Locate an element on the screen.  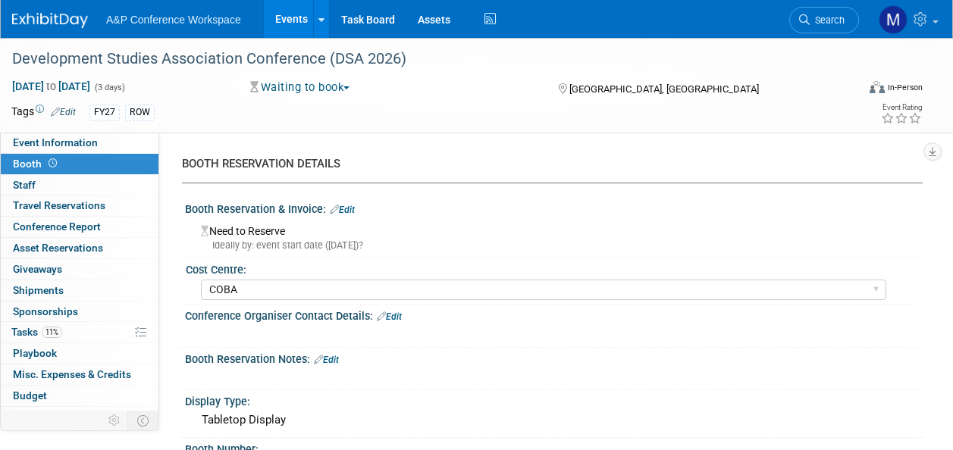
div: ROW is located at coordinates (139, 112).